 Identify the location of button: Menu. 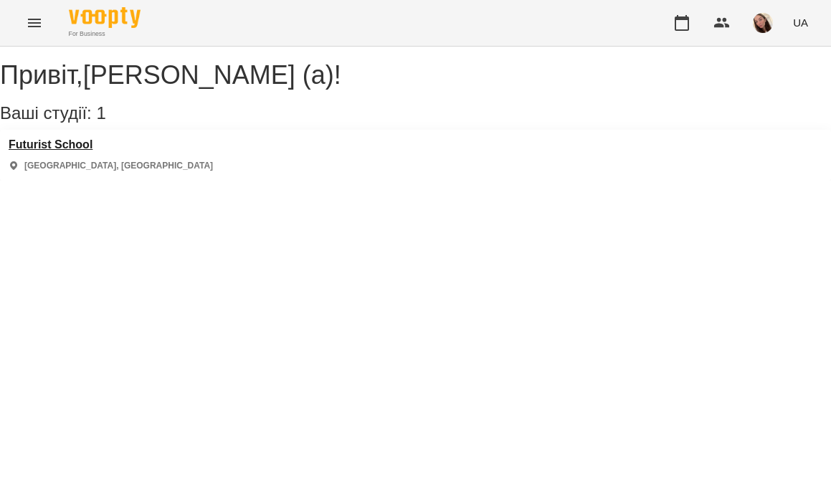
(35, 23).